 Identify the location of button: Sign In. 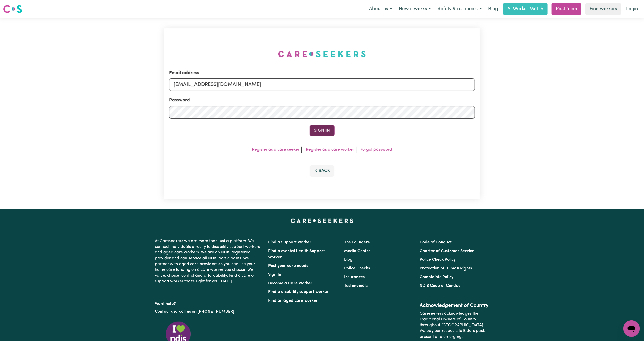
(322, 131).